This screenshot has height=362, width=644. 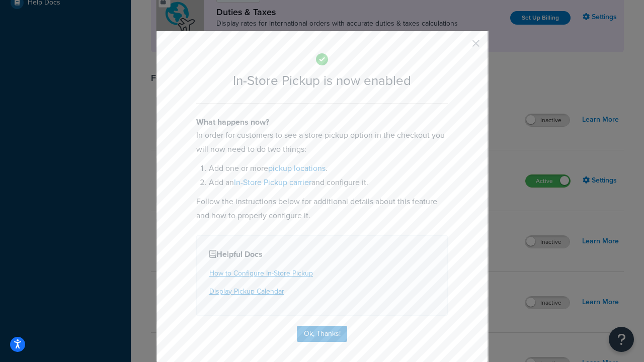 I want to click on a: pickup locations, so click(x=297, y=168).